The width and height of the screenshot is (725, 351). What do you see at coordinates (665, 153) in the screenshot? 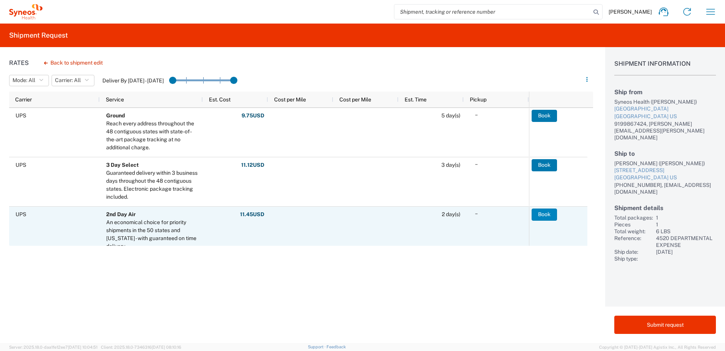
I see `h2: Ship to` at bounding box center [665, 153].